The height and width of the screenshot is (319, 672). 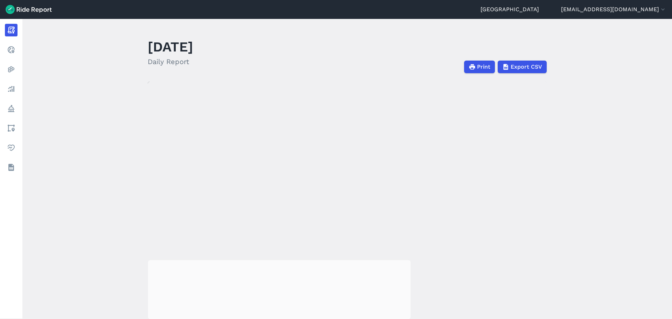 What do you see at coordinates (11, 108) in the screenshot?
I see `a: Policy` at bounding box center [11, 108].